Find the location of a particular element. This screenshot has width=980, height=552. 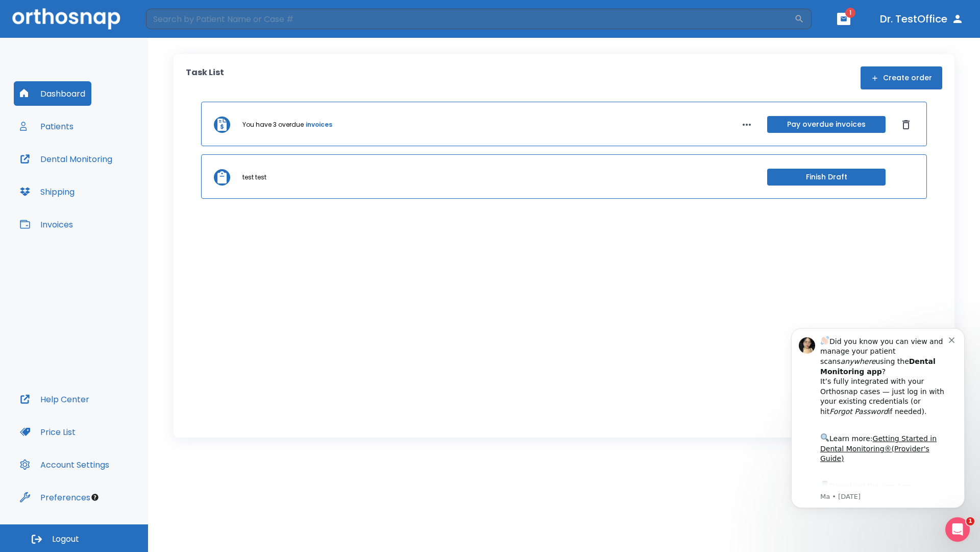

button: Dismiss notification is located at coordinates (177, 23).